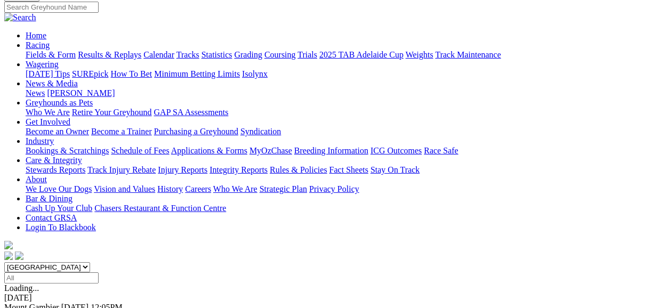 This screenshot has height=308, width=645. What do you see at coordinates (271, 150) in the screenshot?
I see `a: MyOzChase` at bounding box center [271, 150].